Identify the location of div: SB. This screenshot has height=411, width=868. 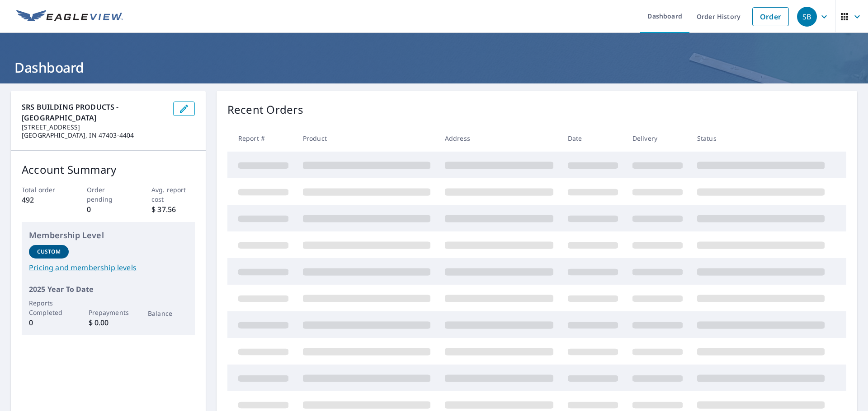
(807, 17).